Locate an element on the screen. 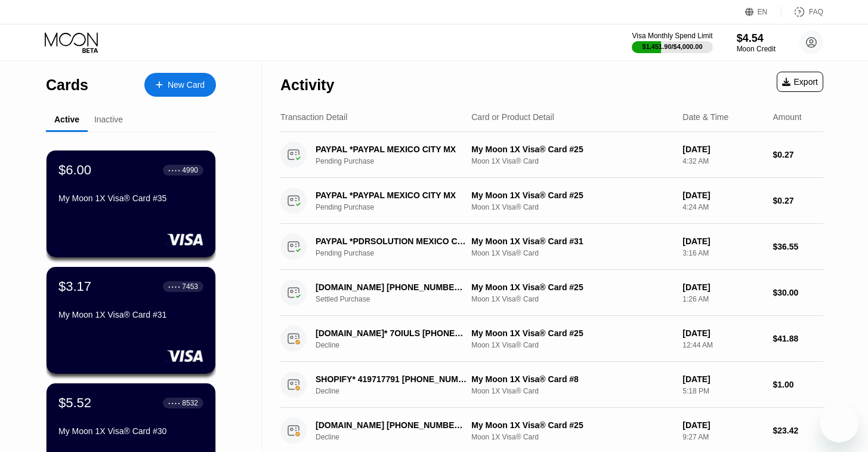  div: $4.54 is located at coordinates (755, 38).